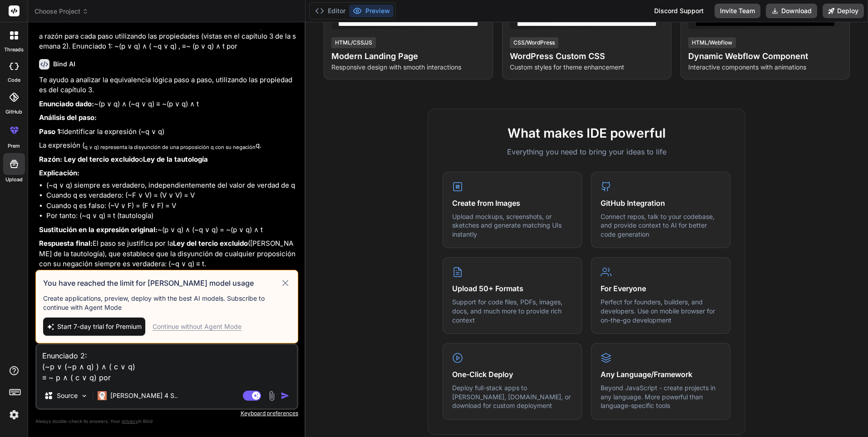  Describe the element at coordinates (13, 112) in the screenshot. I see `label: GitHub` at that location.